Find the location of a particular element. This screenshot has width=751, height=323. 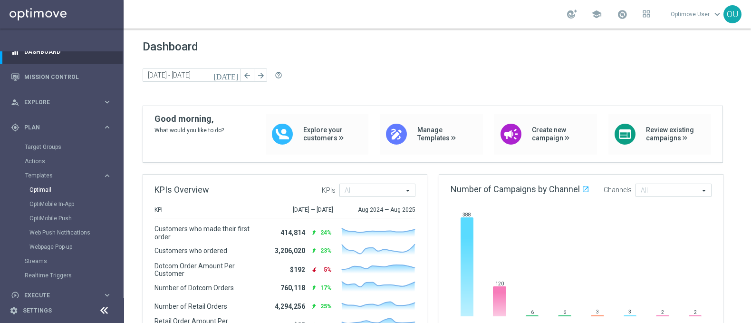

a: Settings is located at coordinates (37, 311).